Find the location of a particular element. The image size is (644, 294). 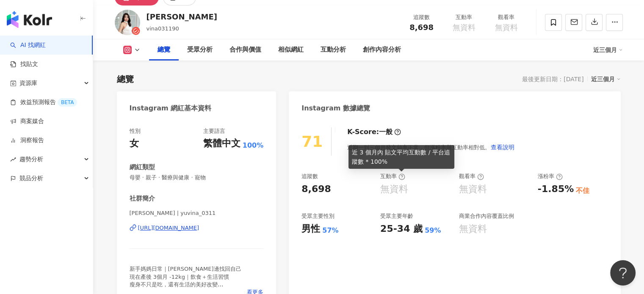

img: KOL Avatar is located at coordinates (128, 23).